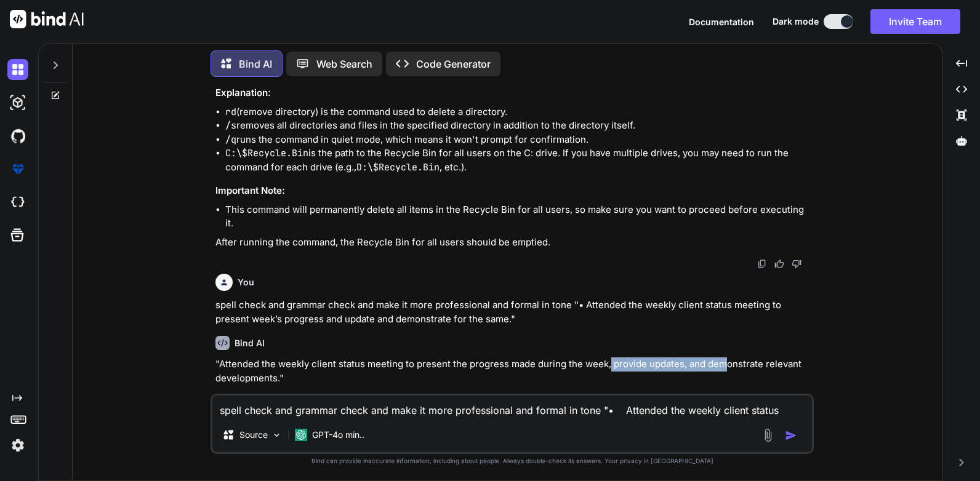 The width and height of the screenshot is (980, 481). Describe the element at coordinates (253, 434) in the screenshot. I see `p: Source` at that location.